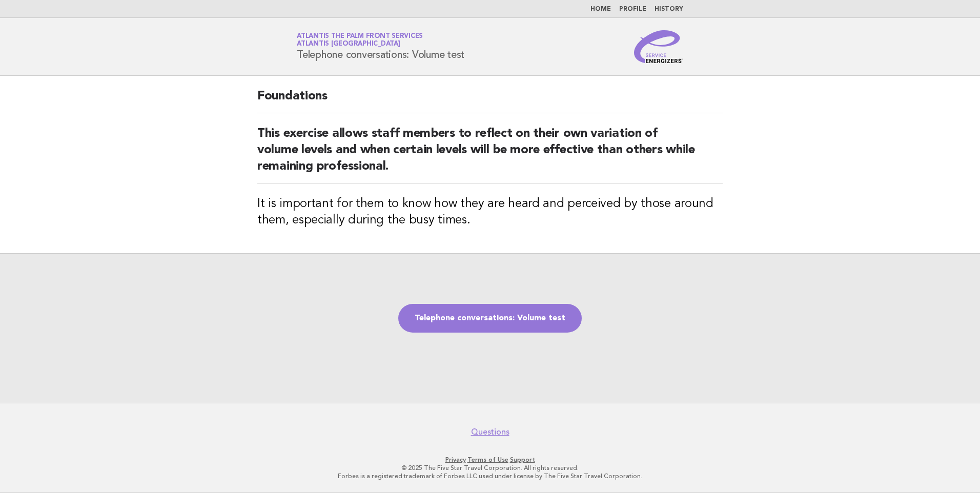 This screenshot has width=980, height=493. What do you see at coordinates (490, 432) in the screenshot?
I see `a: Questions` at bounding box center [490, 432].